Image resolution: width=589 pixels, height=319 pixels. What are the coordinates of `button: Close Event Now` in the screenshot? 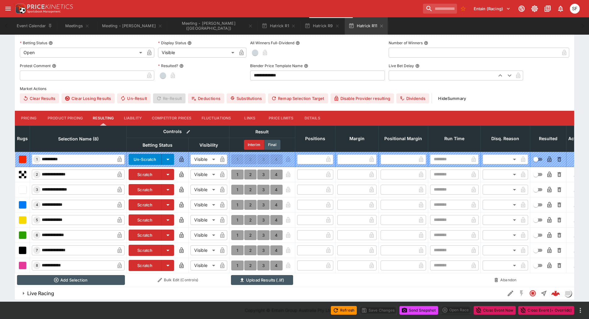 It's located at (494, 310).